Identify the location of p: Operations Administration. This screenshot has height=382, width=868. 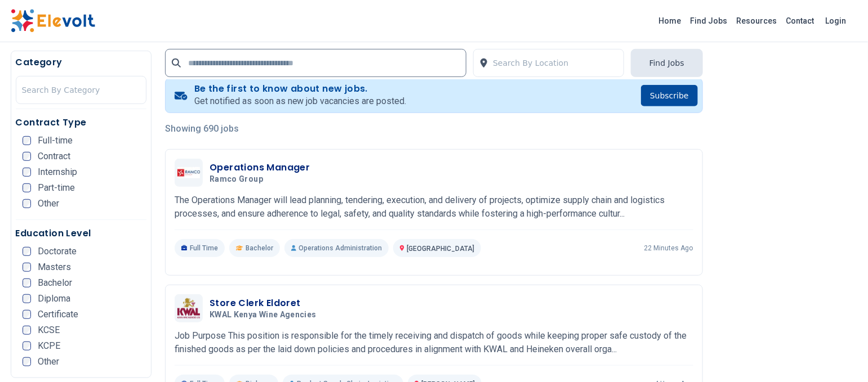
(336, 248).